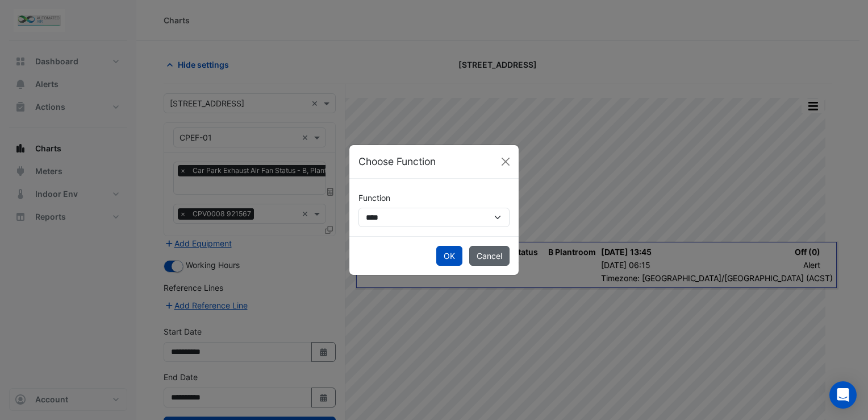 Image resolution: width=868 pixels, height=420 pixels. Describe the element at coordinates (505, 162) in the screenshot. I see `button: Close` at that location.